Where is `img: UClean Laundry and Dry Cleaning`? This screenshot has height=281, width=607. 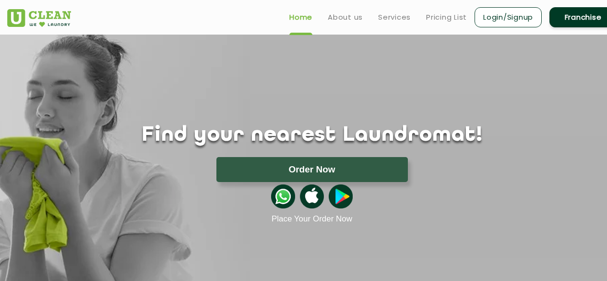 img: UClean Laundry and Dry Cleaning is located at coordinates (39, 18).